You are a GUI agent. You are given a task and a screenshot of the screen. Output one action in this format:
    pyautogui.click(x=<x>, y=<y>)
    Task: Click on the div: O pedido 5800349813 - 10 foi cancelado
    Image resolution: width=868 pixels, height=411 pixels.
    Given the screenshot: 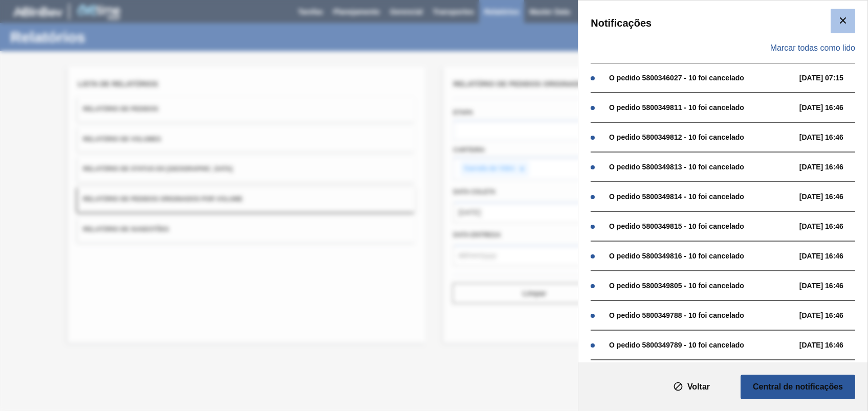 What is the action you would take?
    pyautogui.click(x=701, y=167)
    